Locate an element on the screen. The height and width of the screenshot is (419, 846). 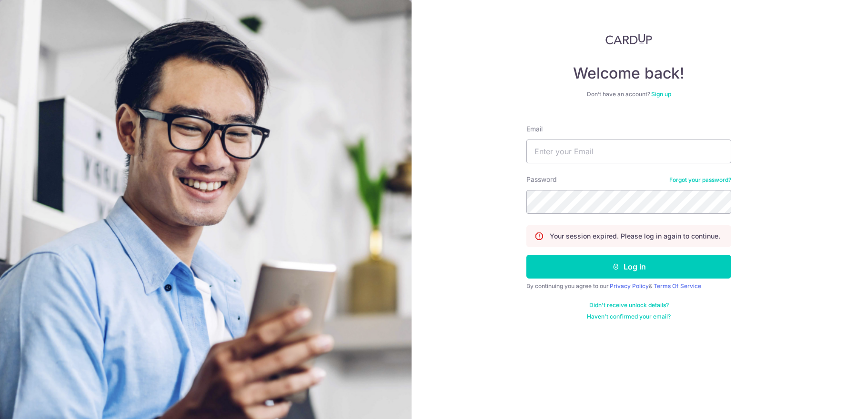
label: Password is located at coordinates (542, 180).